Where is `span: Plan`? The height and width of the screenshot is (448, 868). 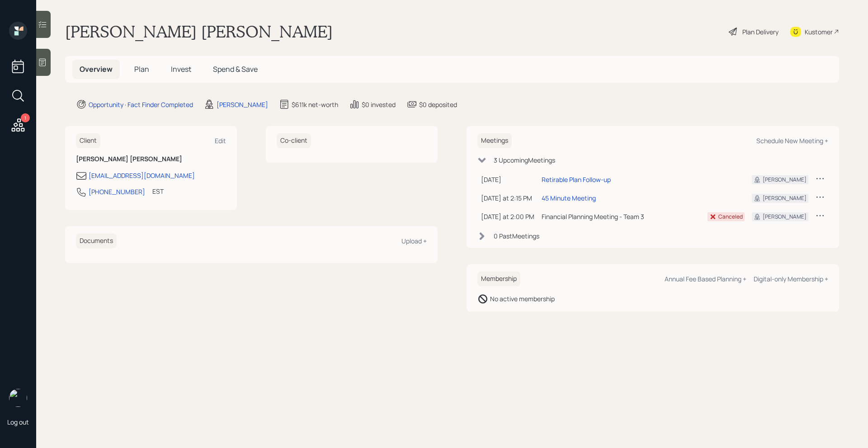
span: Plan is located at coordinates (141, 69).